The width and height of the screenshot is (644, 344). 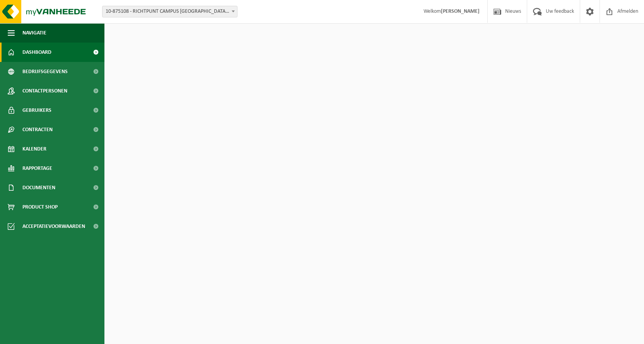 What do you see at coordinates (170, 11) in the screenshot?
I see `span: 10-875108 - RICHTPUNT CAMPUS BUGGENHOUT - BUGGENHOUT` at bounding box center [170, 11].